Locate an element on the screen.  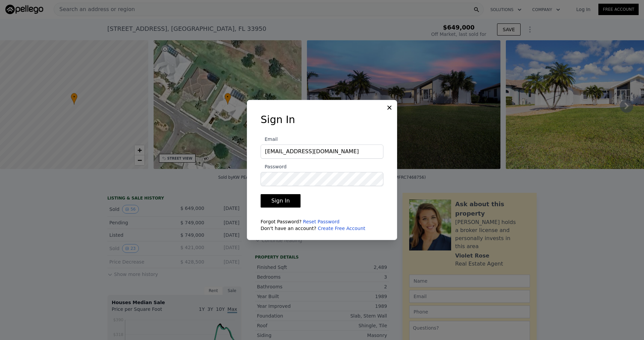
input: Password is located at coordinates (322, 178).